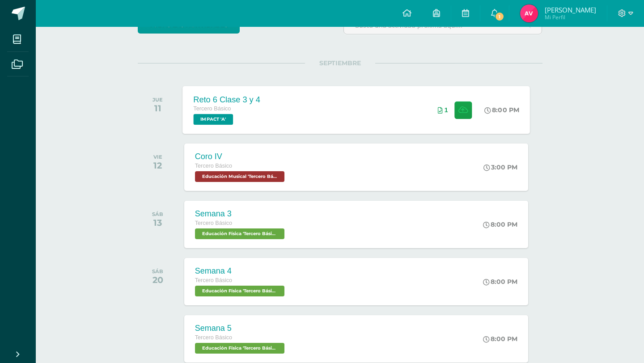 Image resolution: width=644 pixels, height=363 pixels. What do you see at coordinates (157, 108) in the screenshot?
I see `div: 11` at bounding box center [157, 108].